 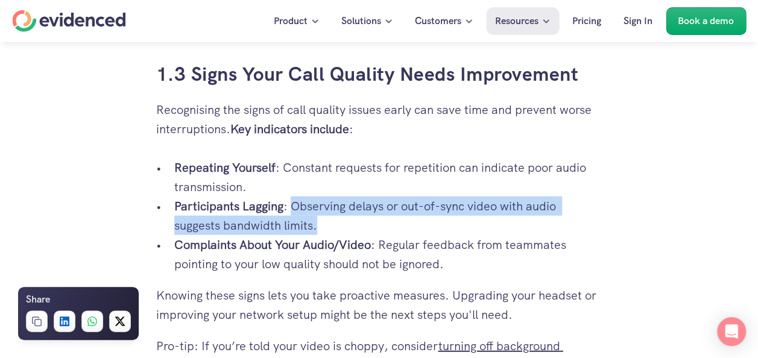 I want to click on p: : Constant requests for repetition can indicate poor audio transmission., so click(x=389, y=177).